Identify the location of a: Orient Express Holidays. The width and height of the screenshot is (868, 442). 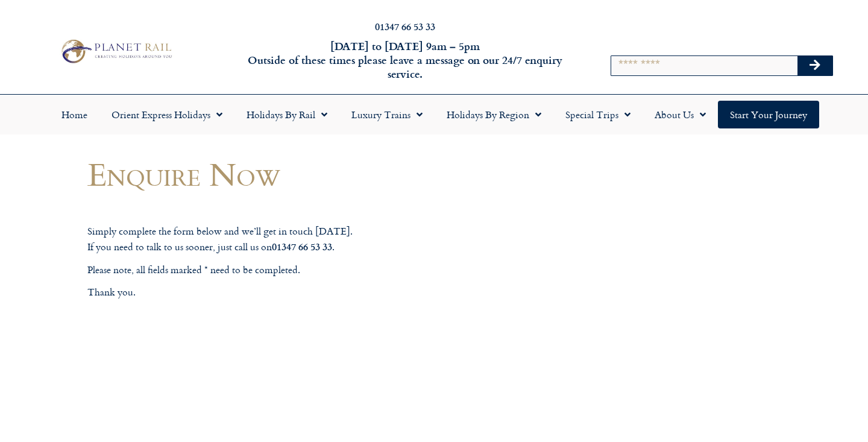
(167, 114).